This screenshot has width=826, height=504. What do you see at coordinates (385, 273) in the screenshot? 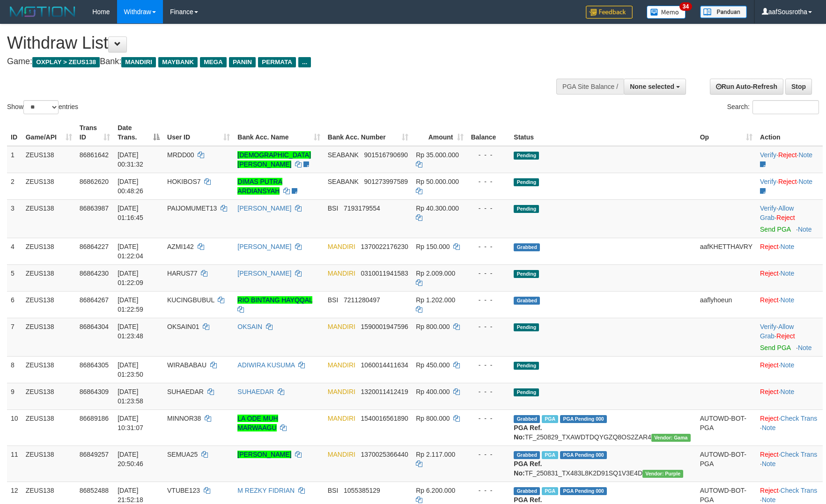
I see `span: Copy 0310011941583 to clipboard` at bounding box center [385, 273].